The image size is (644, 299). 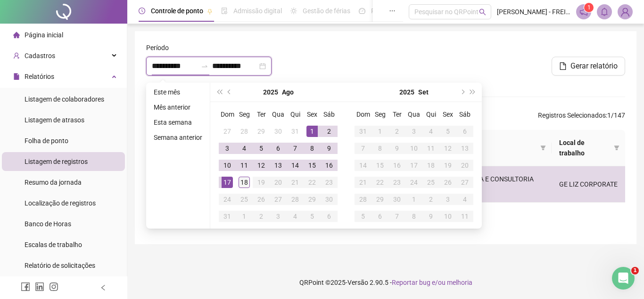 I want to click on span: ellipsis, so click(x=392, y=11).